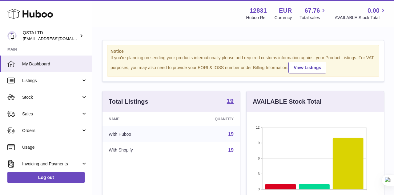 The image size is (394, 195). What do you see at coordinates (308, 67) in the screenshot?
I see `a: View Listings` at bounding box center [308, 67].